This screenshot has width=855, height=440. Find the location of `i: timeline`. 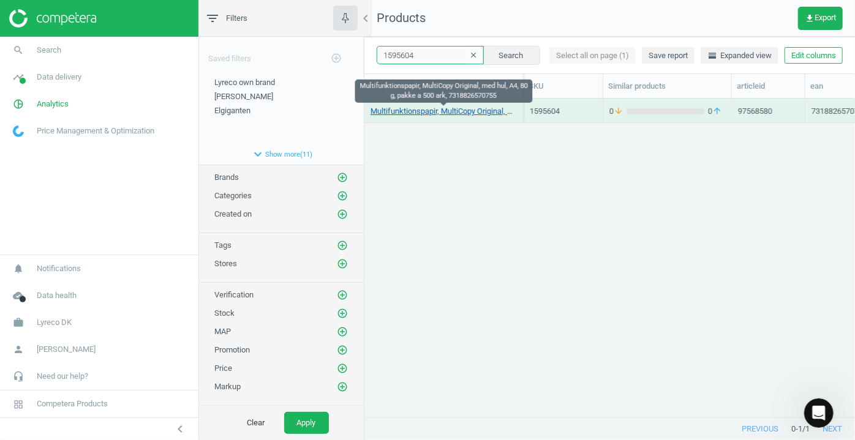

i: timeline is located at coordinates (18, 77).